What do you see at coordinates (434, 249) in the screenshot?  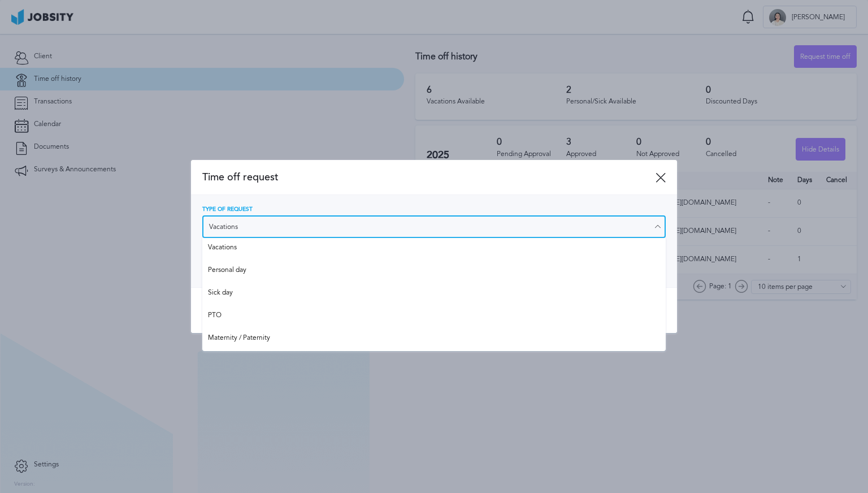 I see `span: Vacations` at bounding box center [434, 249].